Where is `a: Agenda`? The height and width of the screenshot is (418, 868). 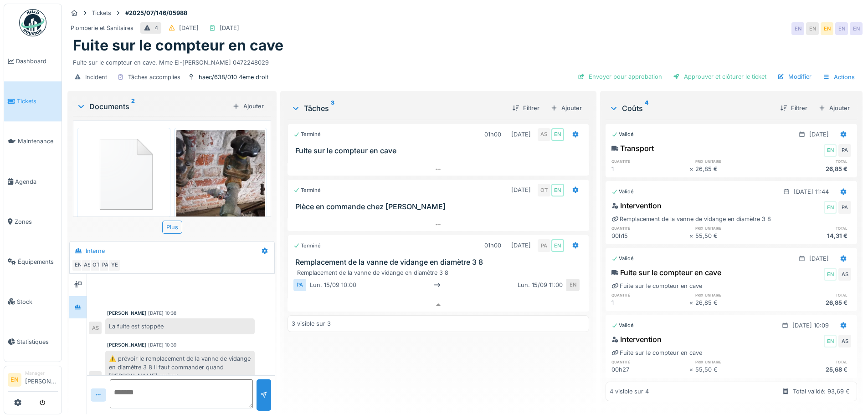 a: Agenda is located at coordinates (33, 181).